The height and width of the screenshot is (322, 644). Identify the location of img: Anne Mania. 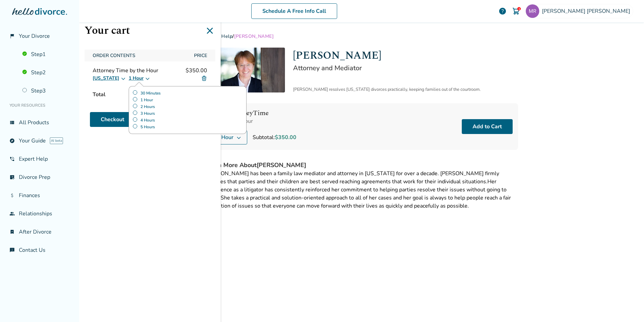
(245, 70).